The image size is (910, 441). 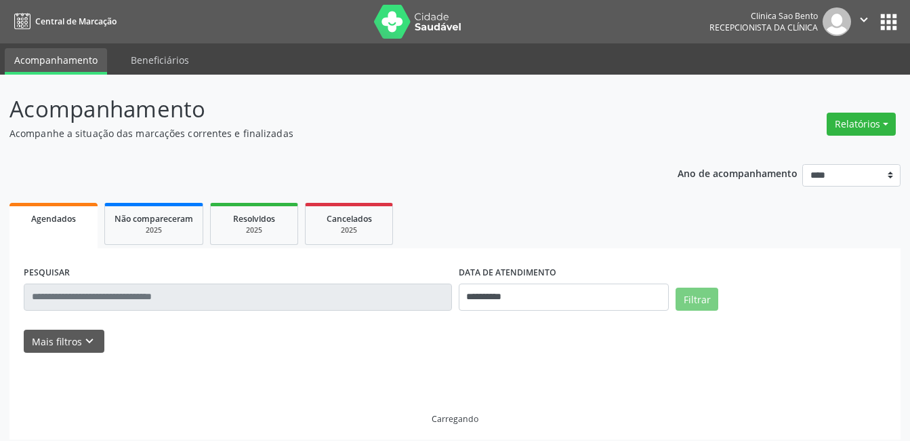 I want to click on span: Agendados, so click(x=54, y=218).